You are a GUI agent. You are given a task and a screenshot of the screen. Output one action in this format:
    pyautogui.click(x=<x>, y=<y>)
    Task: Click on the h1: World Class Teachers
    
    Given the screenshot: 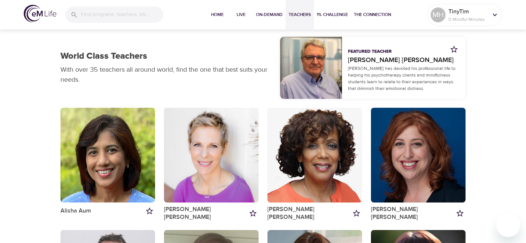 What is the action you would take?
    pyautogui.click(x=104, y=56)
    